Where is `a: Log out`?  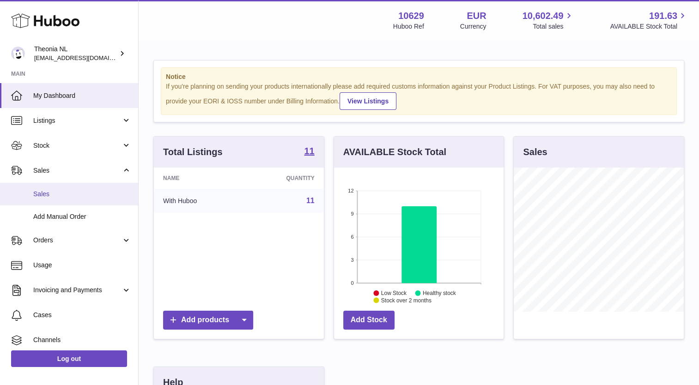 a: Log out is located at coordinates (69, 359).